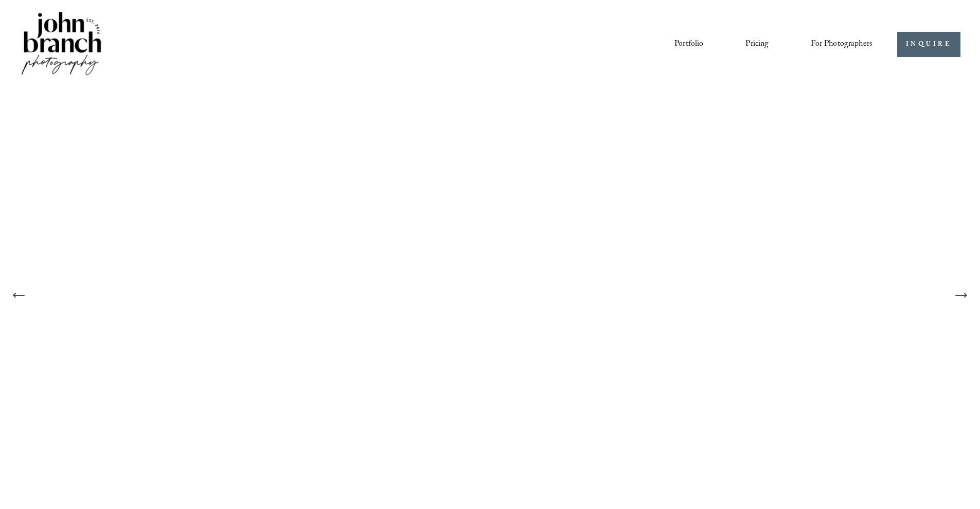 This screenshot has height=509, width=980. I want to click on a: Pricing, so click(757, 44).